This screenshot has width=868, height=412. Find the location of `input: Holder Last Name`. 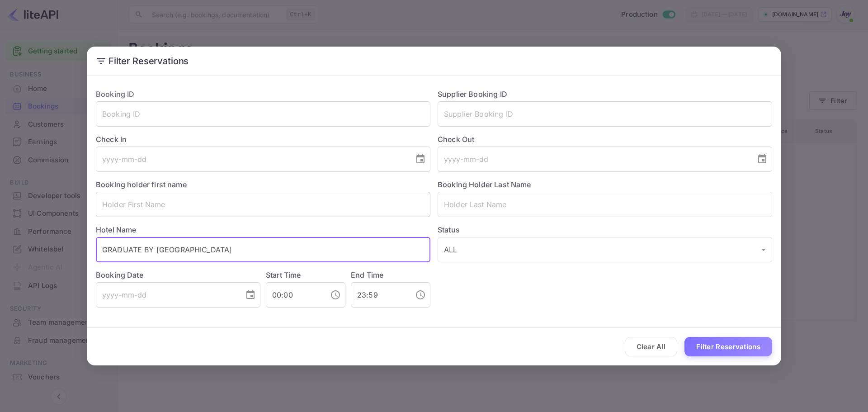

input: Holder Last Name is located at coordinates (605, 205).